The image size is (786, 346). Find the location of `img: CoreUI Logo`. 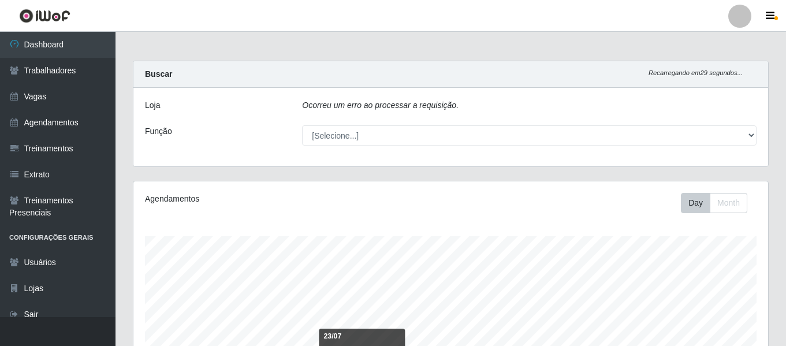

img: CoreUI Logo is located at coordinates (44, 16).